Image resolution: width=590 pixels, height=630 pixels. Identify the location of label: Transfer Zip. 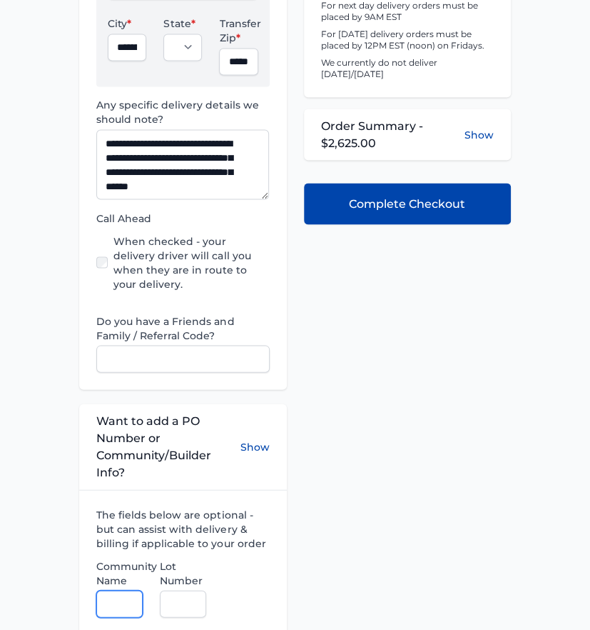
(238, 31).